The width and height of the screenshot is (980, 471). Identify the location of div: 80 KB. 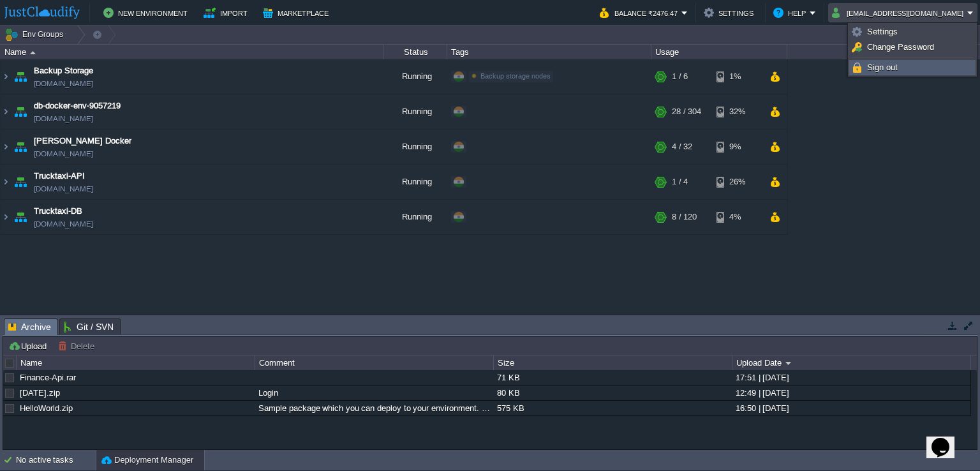
(613, 393).